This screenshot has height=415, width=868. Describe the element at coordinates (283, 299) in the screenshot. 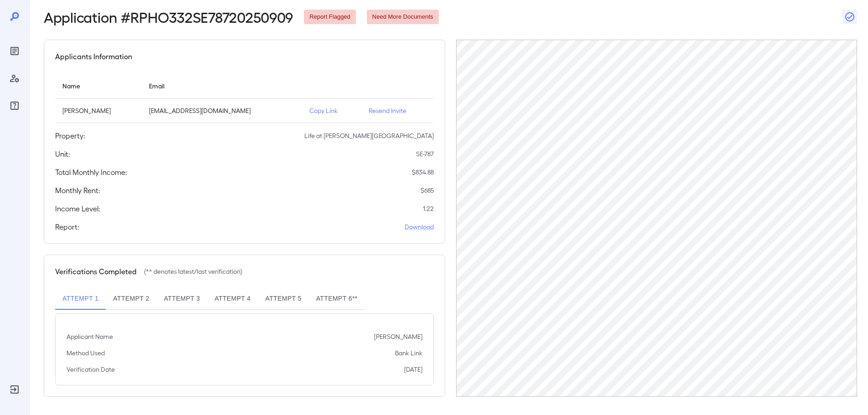

I see `button: Attempt 5` at that location.